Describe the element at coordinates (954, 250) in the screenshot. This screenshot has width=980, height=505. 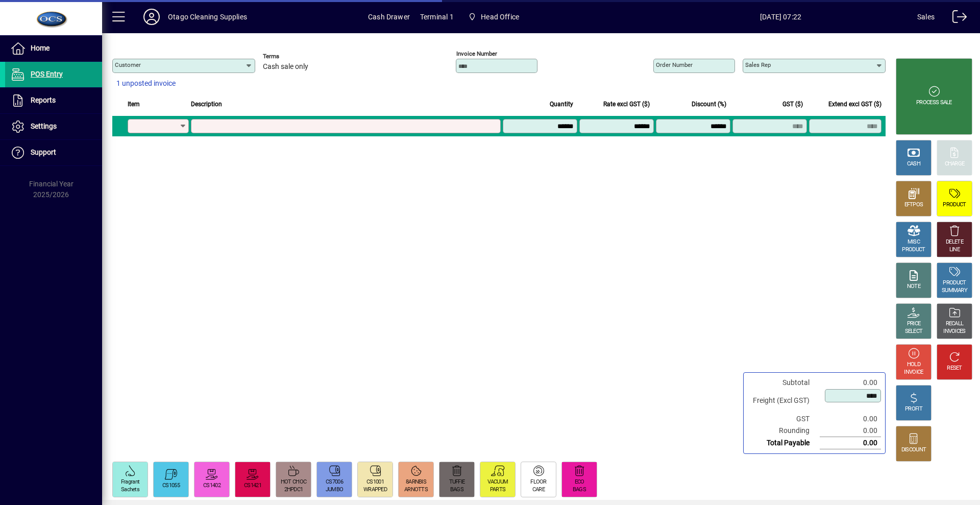
I see `div: LINE` at that location.